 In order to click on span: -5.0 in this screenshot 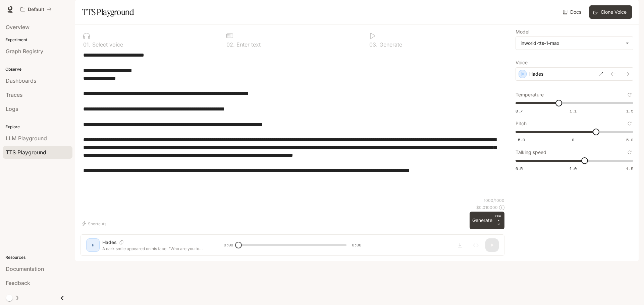, I will do `click(520, 140)`.